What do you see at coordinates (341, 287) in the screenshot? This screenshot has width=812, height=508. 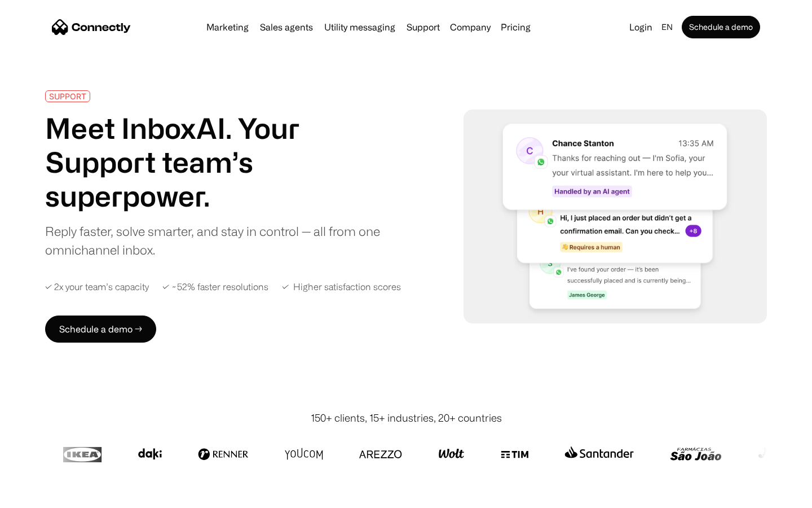 I see `div: ✓ Higher satisfaction scores` at bounding box center [341, 287].